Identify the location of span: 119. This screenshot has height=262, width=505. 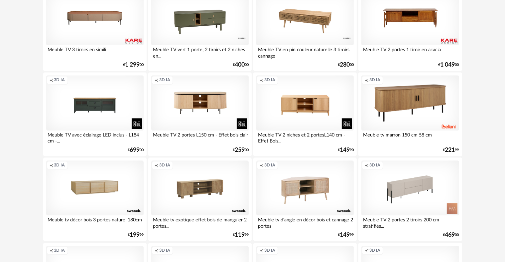
(240, 235).